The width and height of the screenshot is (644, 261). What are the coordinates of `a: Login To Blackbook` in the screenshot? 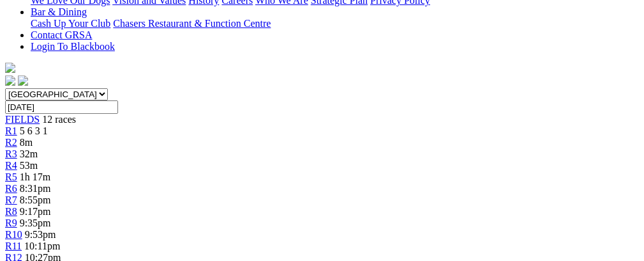 It's located at (72, 46).